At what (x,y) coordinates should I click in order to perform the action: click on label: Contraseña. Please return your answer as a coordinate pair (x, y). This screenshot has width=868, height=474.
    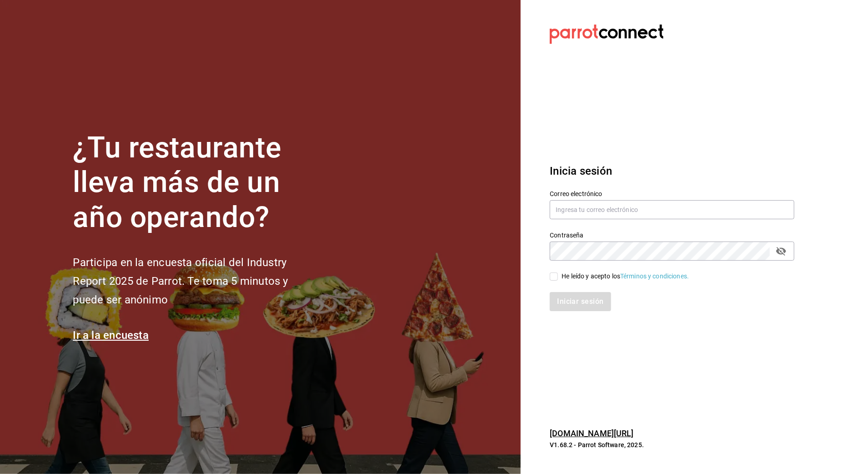
    Looking at the image, I should click on (672, 235).